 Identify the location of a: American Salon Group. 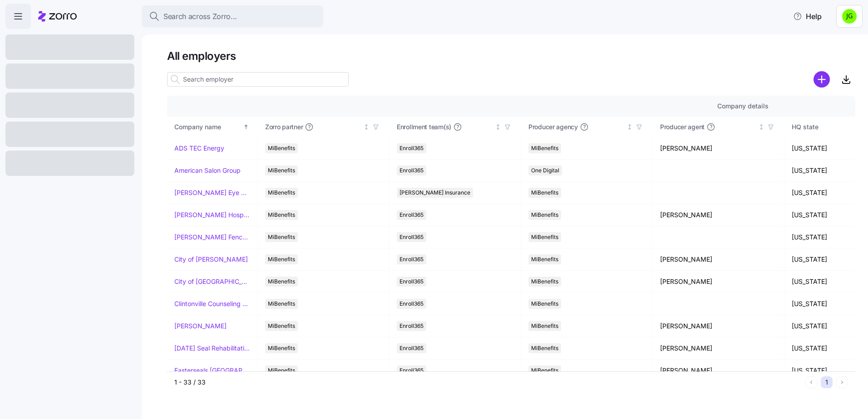
(207, 171).